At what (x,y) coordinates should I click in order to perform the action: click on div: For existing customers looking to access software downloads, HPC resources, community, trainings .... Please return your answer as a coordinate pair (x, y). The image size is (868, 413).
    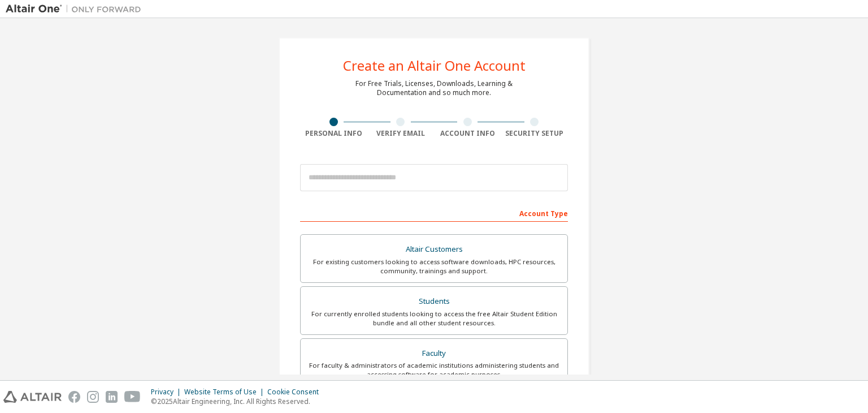
    Looking at the image, I should click on (434, 267).